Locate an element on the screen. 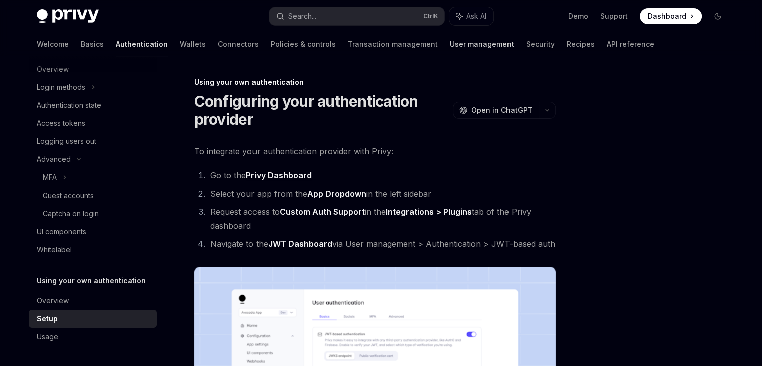  img: dark logo is located at coordinates (68, 16).